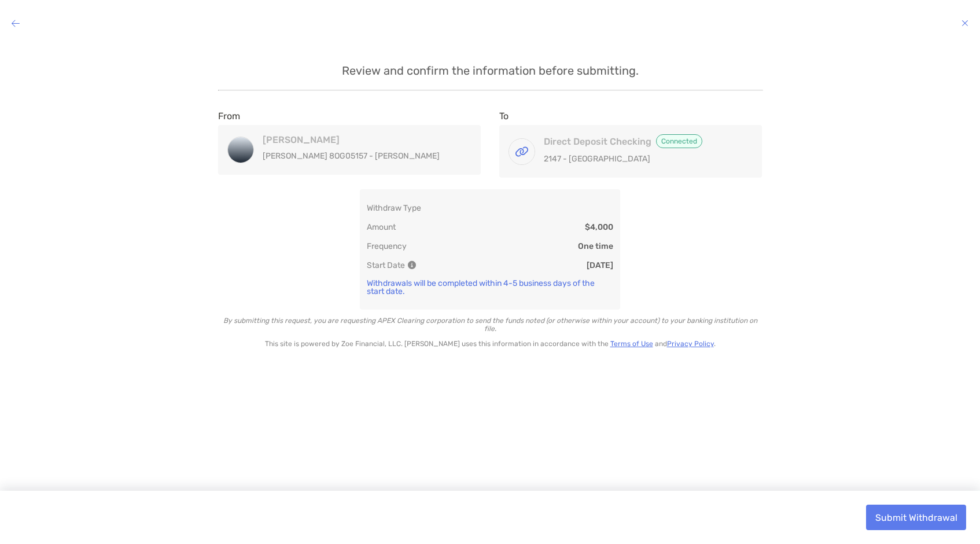 Image resolution: width=980 pixels, height=544 pixels. What do you see at coordinates (504, 116) in the screenshot?
I see `label: To` at bounding box center [504, 116].